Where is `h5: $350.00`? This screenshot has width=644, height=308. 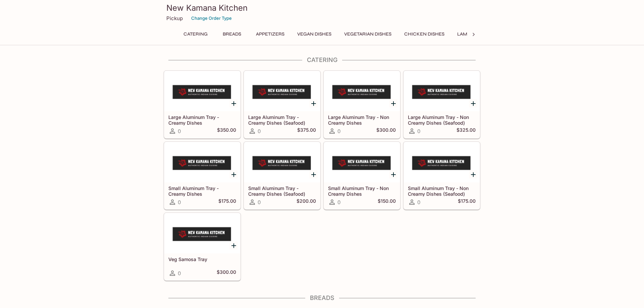 h5: $350.00 is located at coordinates (227, 131).